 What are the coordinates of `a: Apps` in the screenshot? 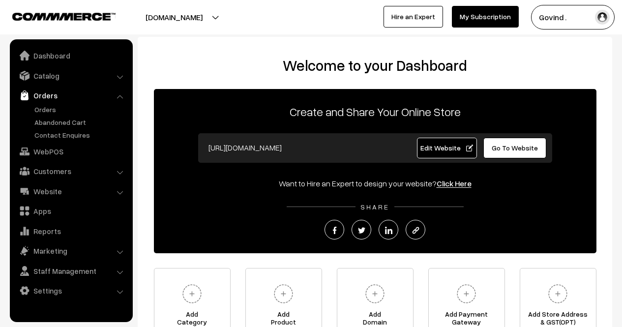 It's located at (71, 211).